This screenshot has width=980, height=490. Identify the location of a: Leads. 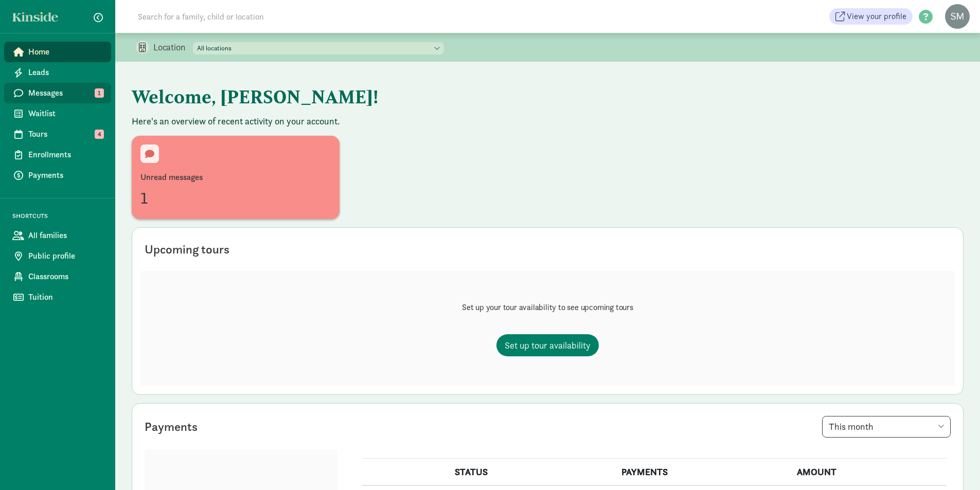
(58, 73).